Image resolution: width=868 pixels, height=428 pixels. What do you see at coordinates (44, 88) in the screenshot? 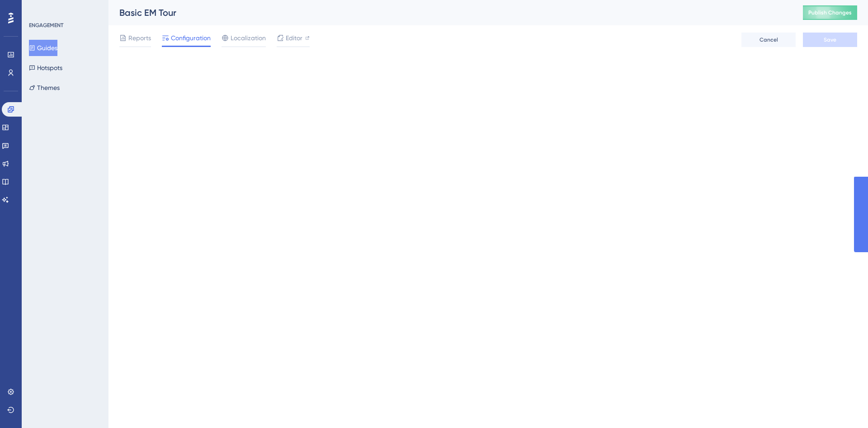
I see `button: Themes` at bounding box center [44, 88].